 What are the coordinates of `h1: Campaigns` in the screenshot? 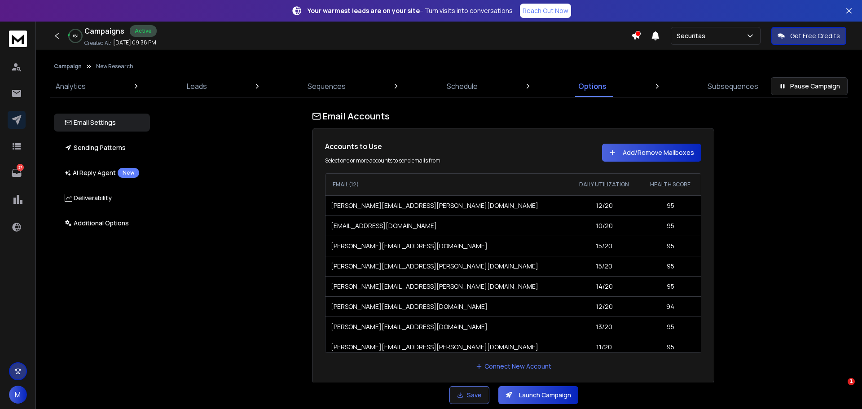 It's located at (104, 31).